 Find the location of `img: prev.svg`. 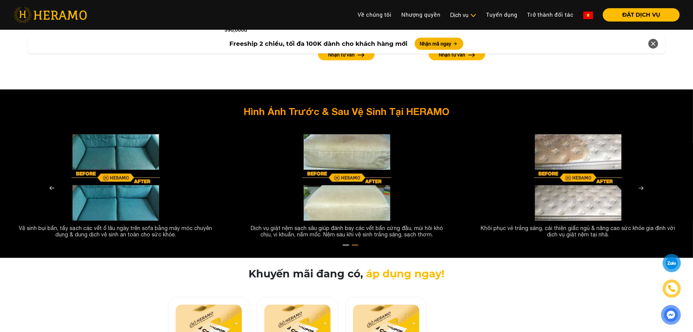

img: prev.svg is located at coordinates (52, 188).